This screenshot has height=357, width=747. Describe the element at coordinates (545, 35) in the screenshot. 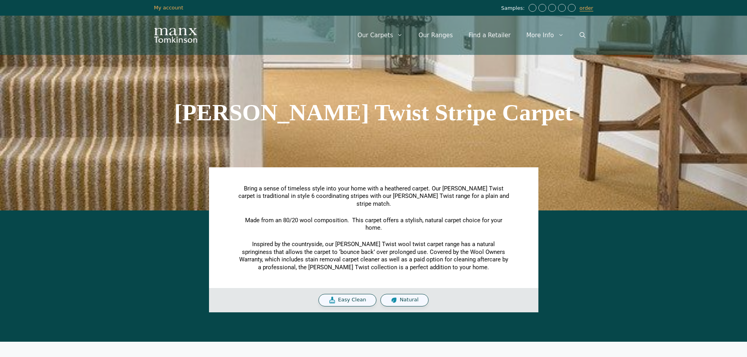

I see `a: More Info` at that location.